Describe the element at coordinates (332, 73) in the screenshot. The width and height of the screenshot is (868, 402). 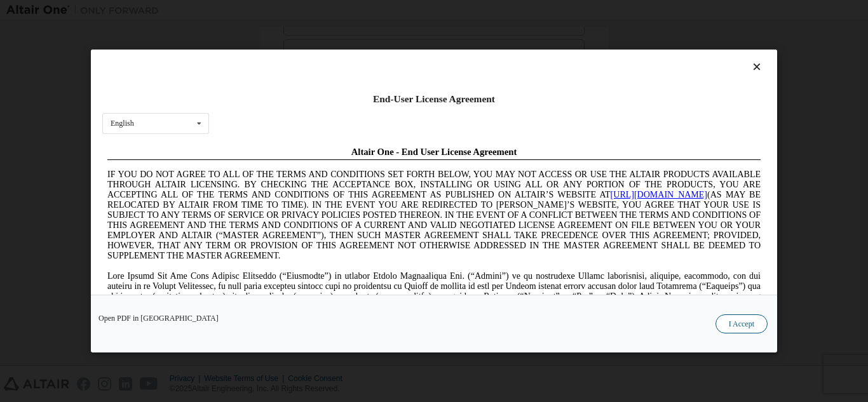
I see `span: IF YOU DO NOT AGREE TO ALL OF THE TERMS AND CONDITIONS SET FORTH BELOW, YOU MAY NOT ACCESS OR USE...` at that location.